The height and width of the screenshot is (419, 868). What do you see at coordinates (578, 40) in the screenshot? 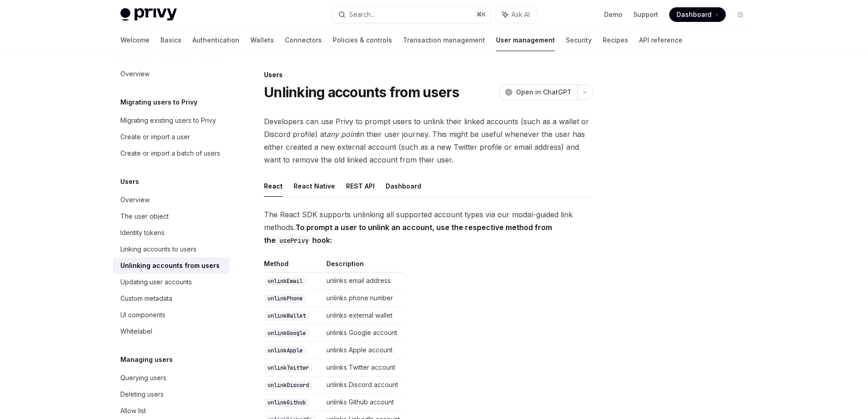
I see `a: Security` at bounding box center [578, 40].